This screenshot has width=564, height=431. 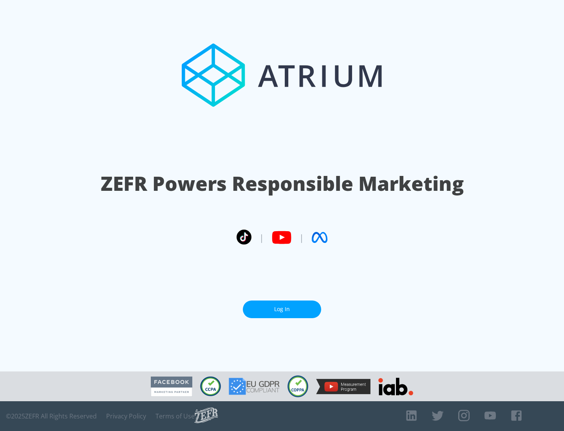 I want to click on h1: ZEFR Powers Responsible Marketing, so click(x=282, y=183).